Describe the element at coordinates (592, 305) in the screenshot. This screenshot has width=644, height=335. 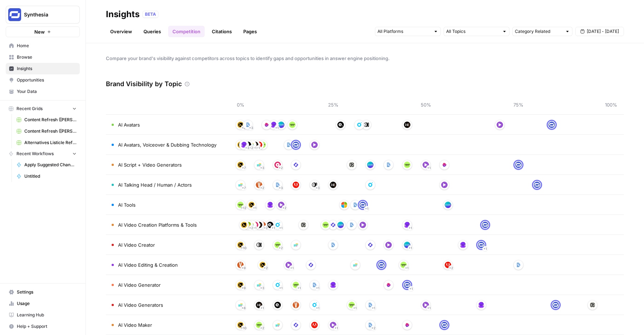
I see `img: zuex3t6fvg6vb1bhykbo9omwyph7` at that location.